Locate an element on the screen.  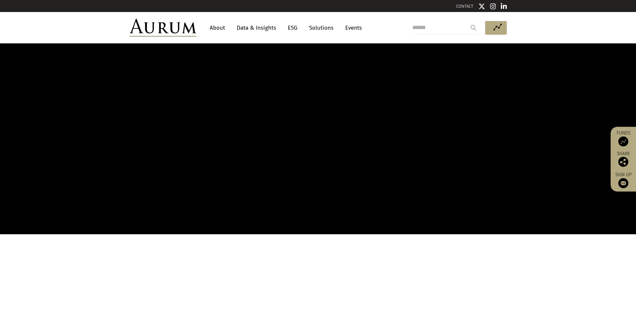
img: Instagram icon is located at coordinates (493, 6).